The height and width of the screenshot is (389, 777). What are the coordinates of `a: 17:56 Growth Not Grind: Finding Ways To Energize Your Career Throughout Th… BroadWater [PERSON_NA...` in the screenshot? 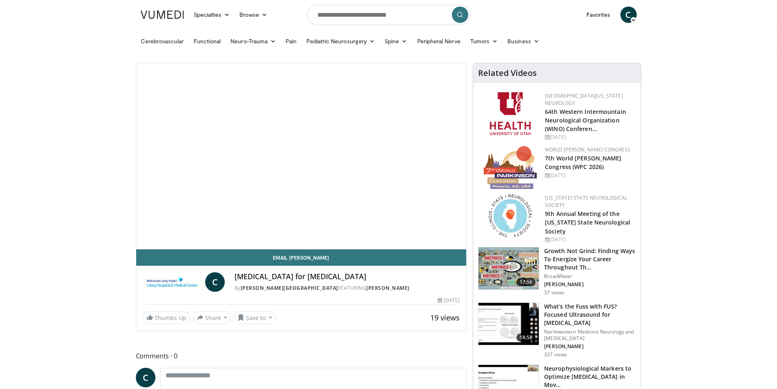 It's located at (557, 271).